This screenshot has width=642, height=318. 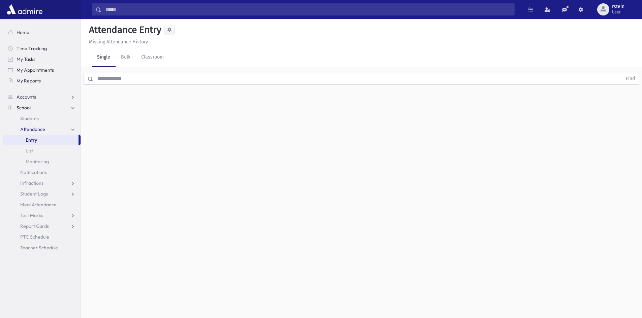 I want to click on a: Student Logs, so click(x=41, y=194).